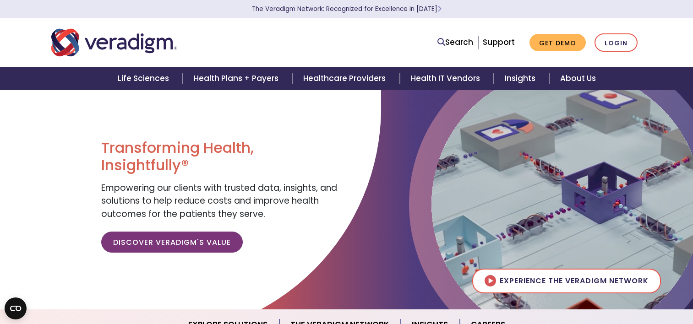 This screenshot has width=693, height=324. Describe the element at coordinates (578, 78) in the screenshot. I see `a: About Us` at that location.